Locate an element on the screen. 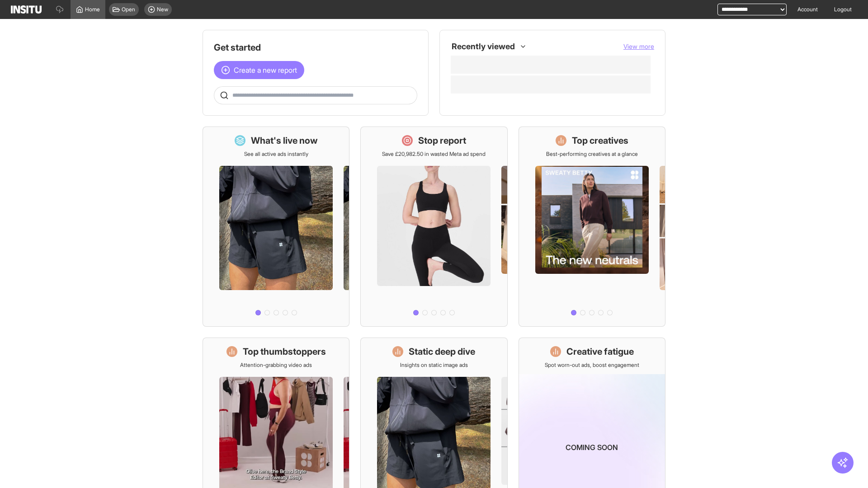 The height and width of the screenshot is (488, 868). span: View more is located at coordinates (639, 46).